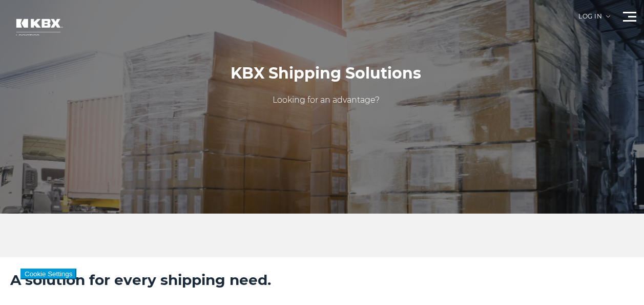  I want to click on p: Looking for an advantage?, so click(326, 100).